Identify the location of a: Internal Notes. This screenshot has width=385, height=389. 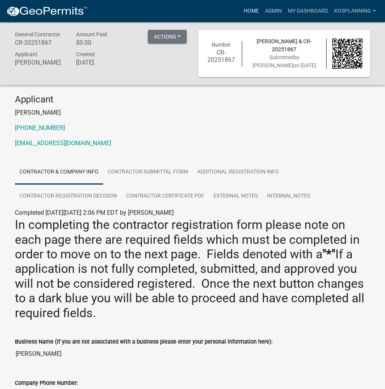
(288, 196).